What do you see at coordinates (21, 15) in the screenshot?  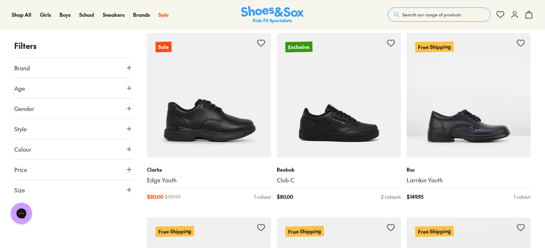 I see `span: Shop All` at bounding box center [21, 15].